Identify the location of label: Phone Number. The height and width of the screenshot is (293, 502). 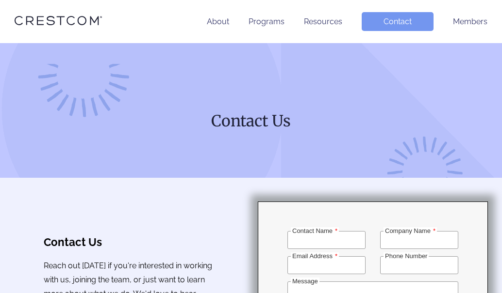
(406, 256).